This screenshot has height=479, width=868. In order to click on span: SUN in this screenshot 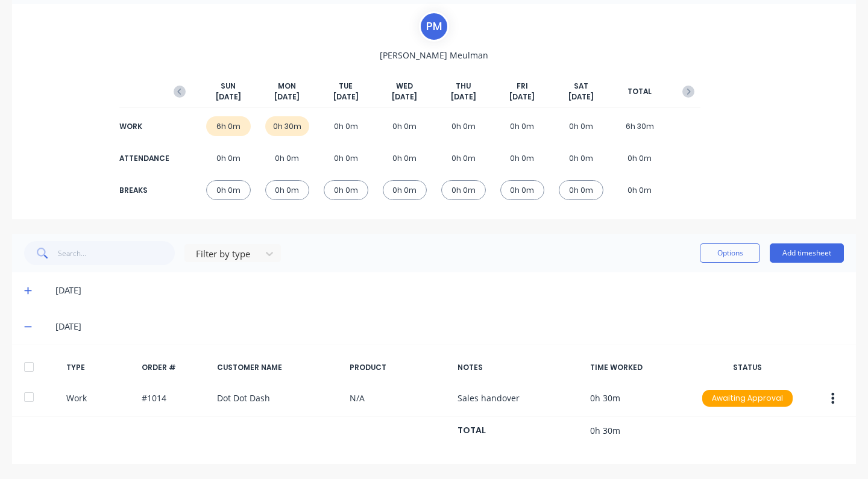, I will do `click(228, 86)`.